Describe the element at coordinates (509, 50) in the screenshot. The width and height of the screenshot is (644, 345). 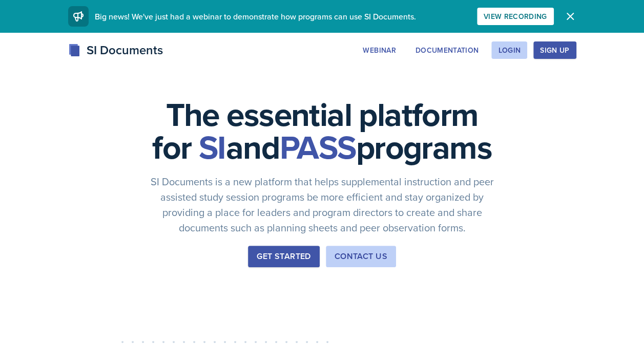
I see `button: Login` at that location.